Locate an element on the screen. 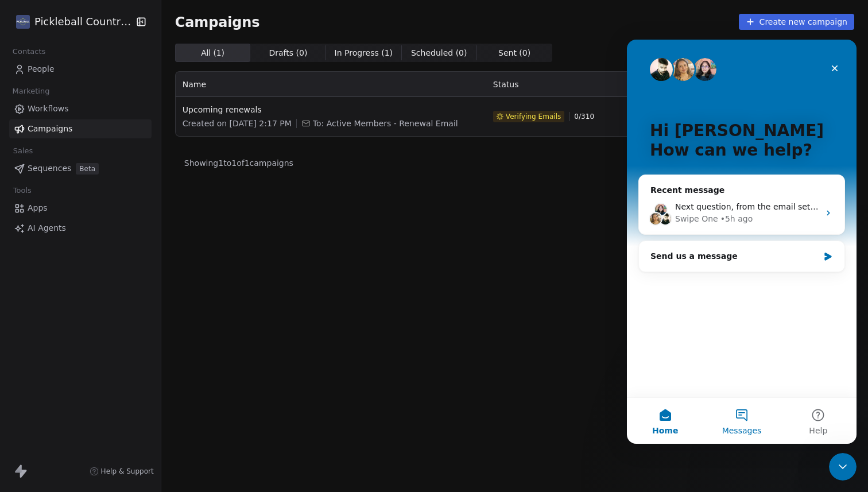  div: Close is located at coordinates (208, 29).